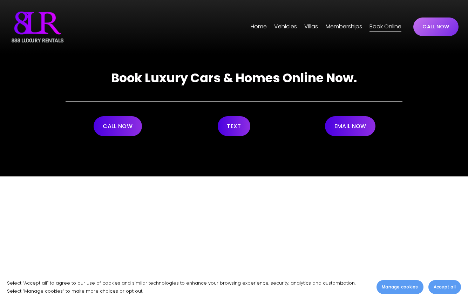 The height and width of the screenshot is (300, 468). I want to click on a: Home, so click(259, 27).